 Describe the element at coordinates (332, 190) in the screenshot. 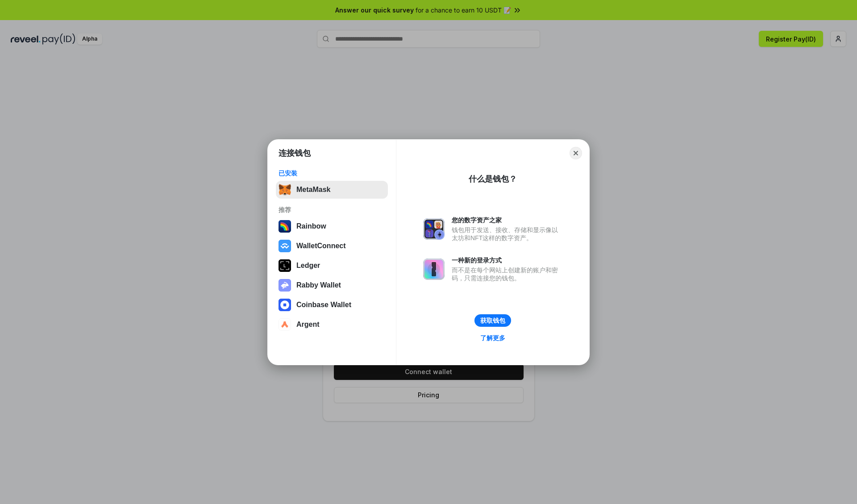

I see `button: MetaMask` at that location.